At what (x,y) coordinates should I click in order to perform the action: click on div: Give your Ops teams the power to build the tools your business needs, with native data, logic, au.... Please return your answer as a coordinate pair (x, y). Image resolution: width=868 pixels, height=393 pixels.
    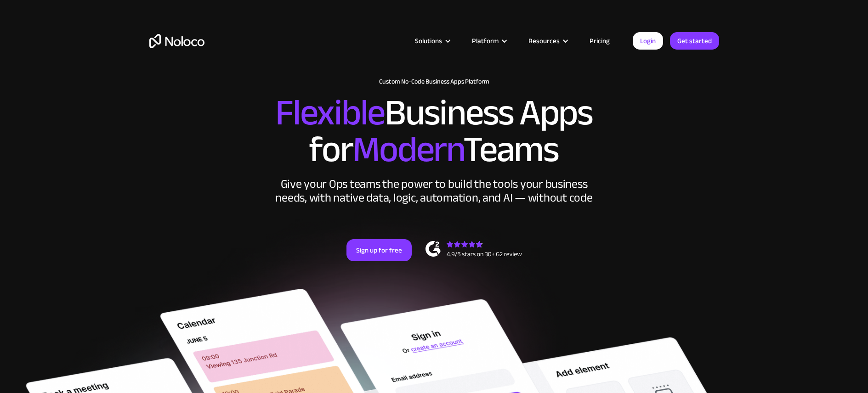
    Looking at the image, I should click on (434, 191).